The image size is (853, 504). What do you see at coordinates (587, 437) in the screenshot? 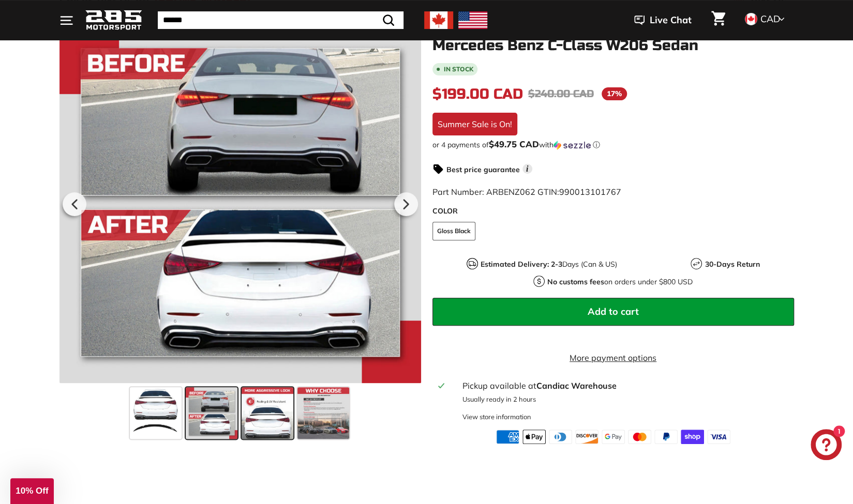
I see `img: discover` at bounding box center [587, 437].